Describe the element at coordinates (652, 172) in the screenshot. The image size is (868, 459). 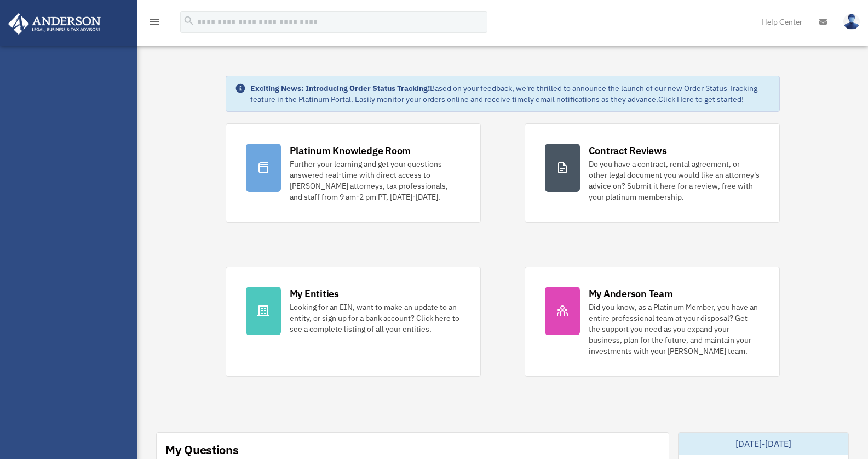
I see `a: Contract Reviews Do you have a contract, rental agreement, or other legal document you would like...` at that location.